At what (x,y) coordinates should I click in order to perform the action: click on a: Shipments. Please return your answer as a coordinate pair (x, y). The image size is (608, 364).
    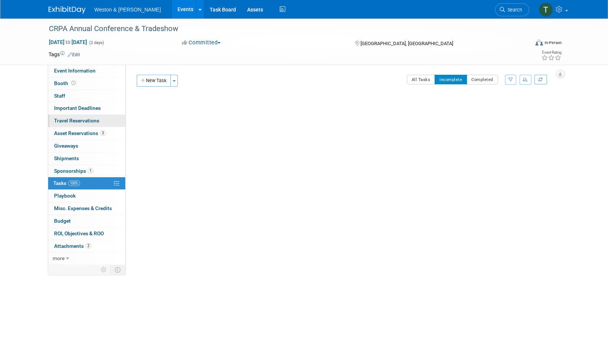
    Looking at the image, I should click on (87, 158).